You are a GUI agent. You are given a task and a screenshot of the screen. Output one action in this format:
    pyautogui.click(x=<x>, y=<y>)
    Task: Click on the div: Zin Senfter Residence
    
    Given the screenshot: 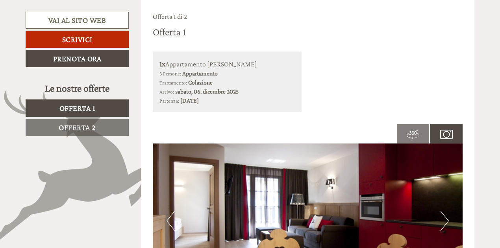 What is the action you would take?
    pyautogui.click(x=58, y=26)
    